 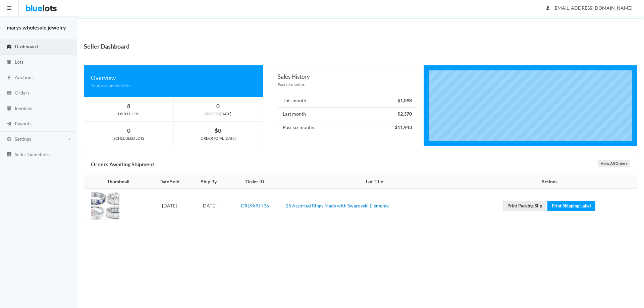 I want to click on a: 25 Assorted Rings Made with Swarovski Elements, so click(x=337, y=205).